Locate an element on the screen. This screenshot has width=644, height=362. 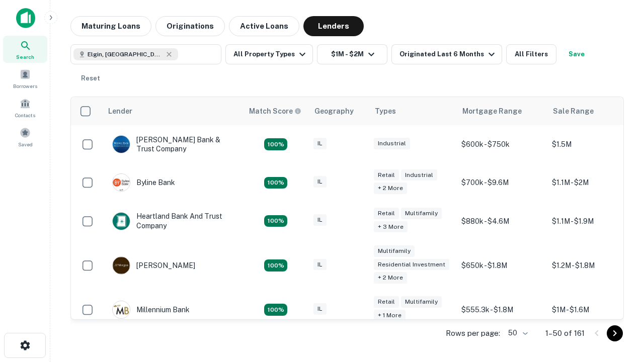
th: Lender is located at coordinates (172, 111).